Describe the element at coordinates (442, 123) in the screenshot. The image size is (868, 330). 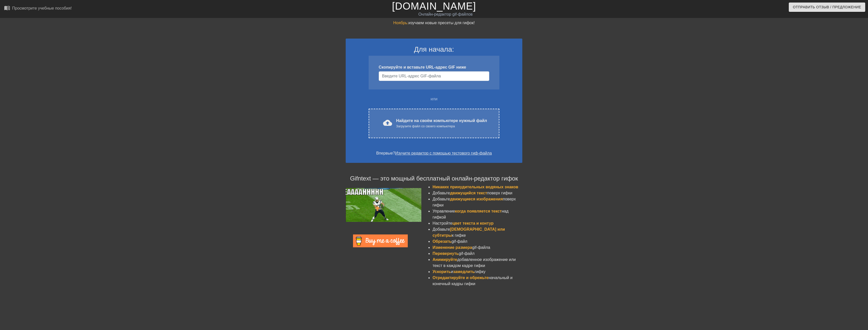
I see `div: Найдите на своём компьютере нужный файл` at that location.